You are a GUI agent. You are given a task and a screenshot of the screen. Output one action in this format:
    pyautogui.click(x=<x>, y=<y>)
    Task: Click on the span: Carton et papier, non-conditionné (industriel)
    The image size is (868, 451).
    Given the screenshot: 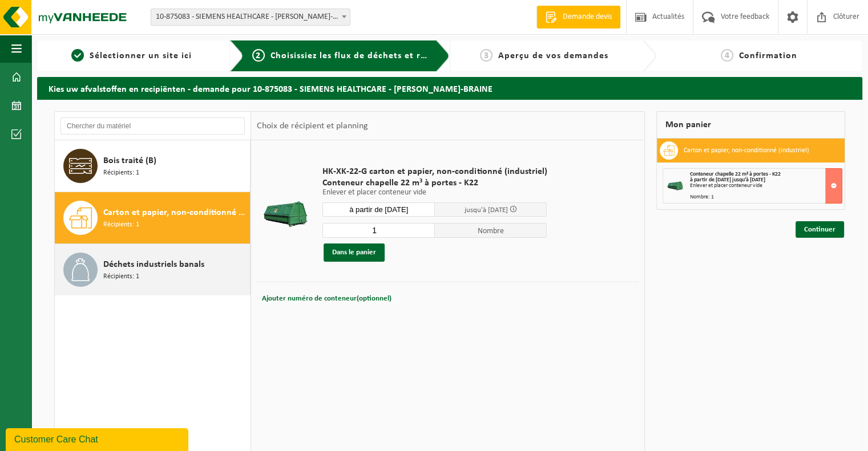 What is the action you would take?
    pyautogui.click(x=175, y=213)
    